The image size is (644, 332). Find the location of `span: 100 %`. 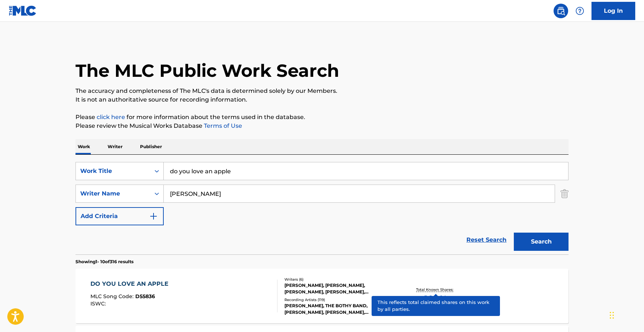

span: 100 % is located at coordinates (435, 299).